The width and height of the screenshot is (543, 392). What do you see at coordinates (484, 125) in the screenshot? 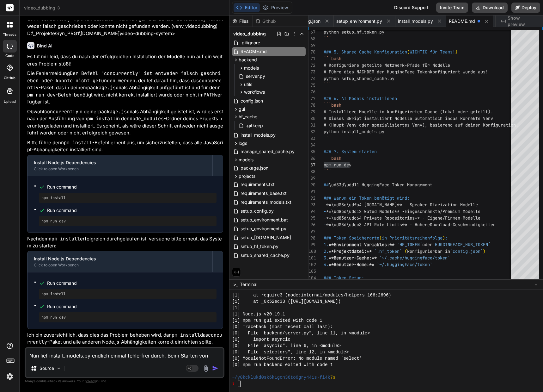
I see `span: d auf deiner Konfiguration.` at bounding box center [484, 125].